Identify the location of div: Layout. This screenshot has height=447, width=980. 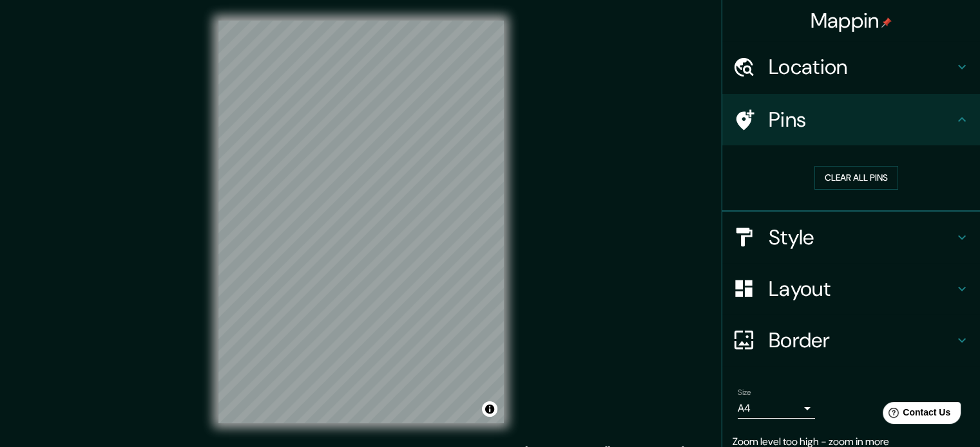
(851, 289).